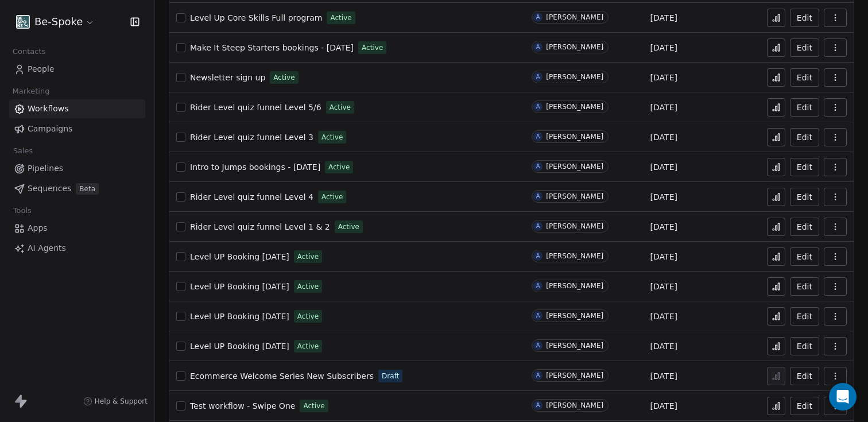 This screenshot has width=868, height=422. I want to click on span: Rider Level quiz funnel Level 3, so click(252, 137).